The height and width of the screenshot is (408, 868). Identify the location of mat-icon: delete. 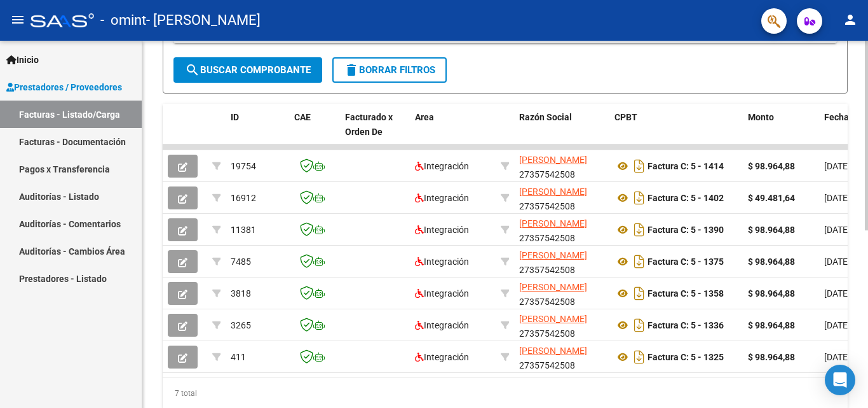
(351, 70).